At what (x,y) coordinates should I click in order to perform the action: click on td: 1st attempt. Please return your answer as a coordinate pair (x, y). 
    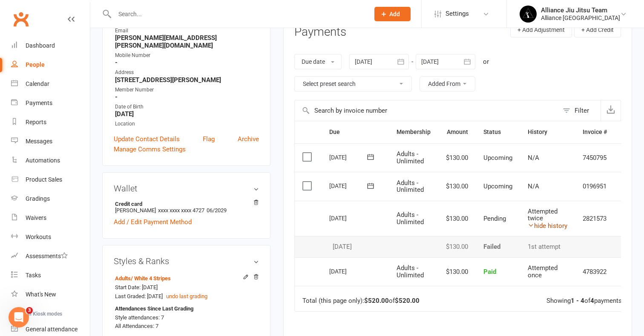
    Looking at the image, I should click on (547, 247).